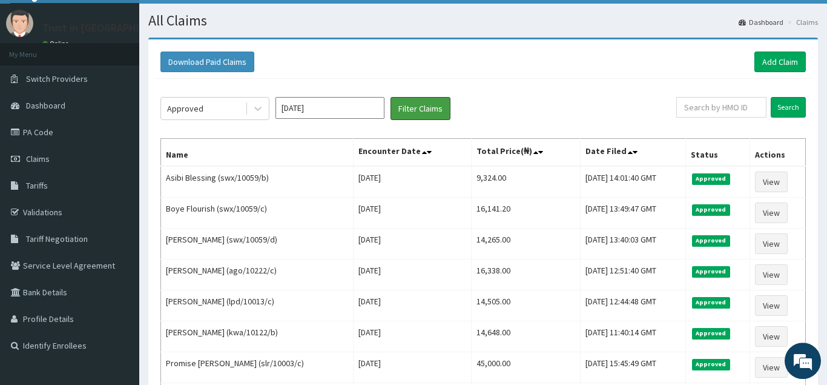 This screenshot has width=827, height=385. What do you see at coordinates (330, 108) in the screenshot?
I see `input: Select Month and Year` at bounding box center [330, 108].